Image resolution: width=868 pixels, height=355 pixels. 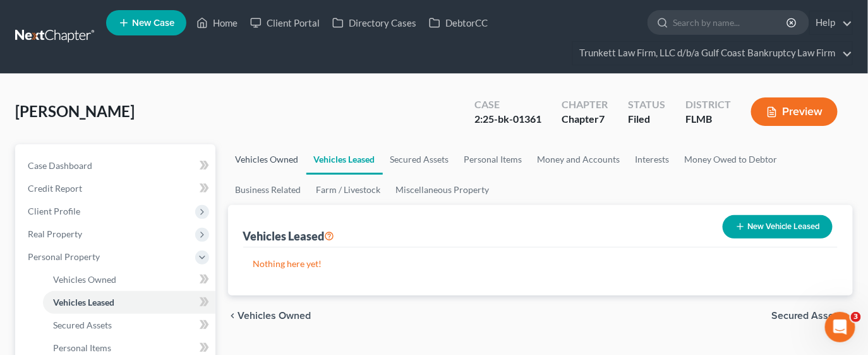 What do you see at coordinates (856, 317) in the screenshot?
I see `span: 3` at bounding box center [856, 317].